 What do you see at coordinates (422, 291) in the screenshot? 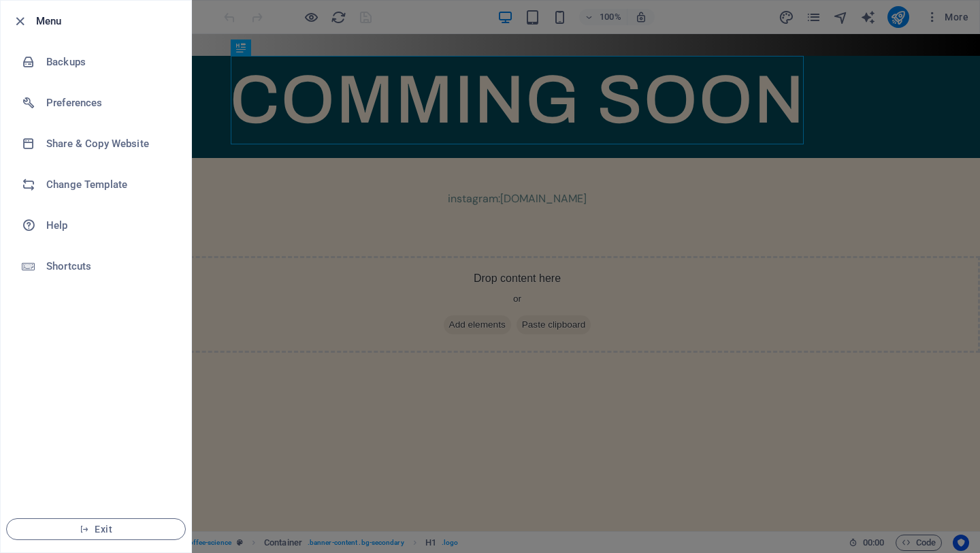
I see `span: Add elements` at bounding box center [422, 291].